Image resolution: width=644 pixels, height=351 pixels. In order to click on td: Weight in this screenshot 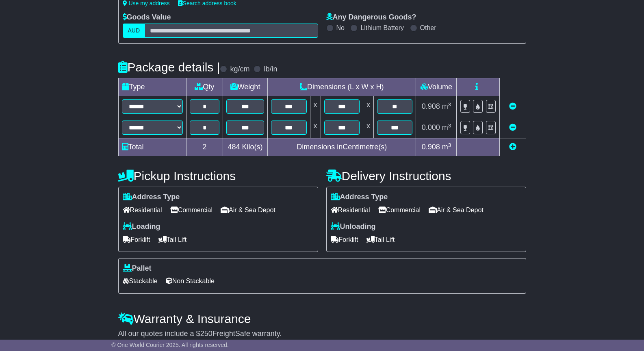, I will do `click(245, 87)`.